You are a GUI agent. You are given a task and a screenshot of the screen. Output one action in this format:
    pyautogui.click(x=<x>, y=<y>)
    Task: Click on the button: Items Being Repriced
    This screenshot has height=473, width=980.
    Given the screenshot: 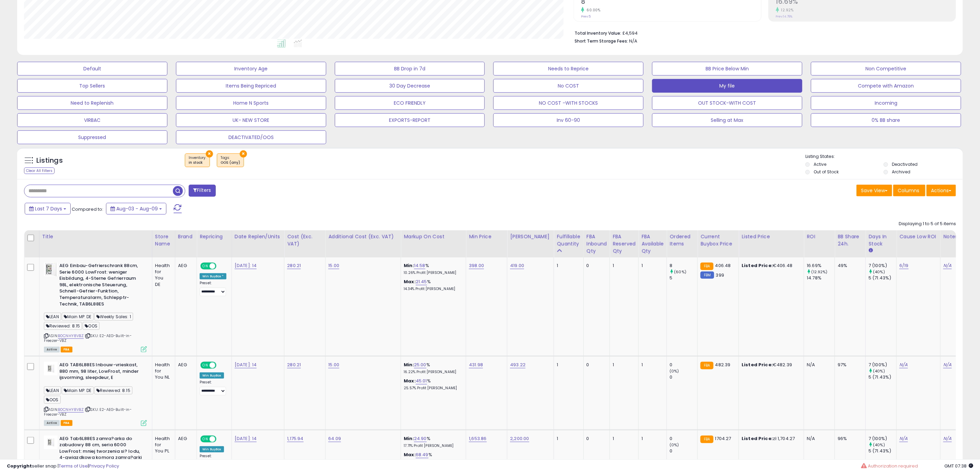 What is the action you would take?
    pyautogui.click(x=251, y=86)
    